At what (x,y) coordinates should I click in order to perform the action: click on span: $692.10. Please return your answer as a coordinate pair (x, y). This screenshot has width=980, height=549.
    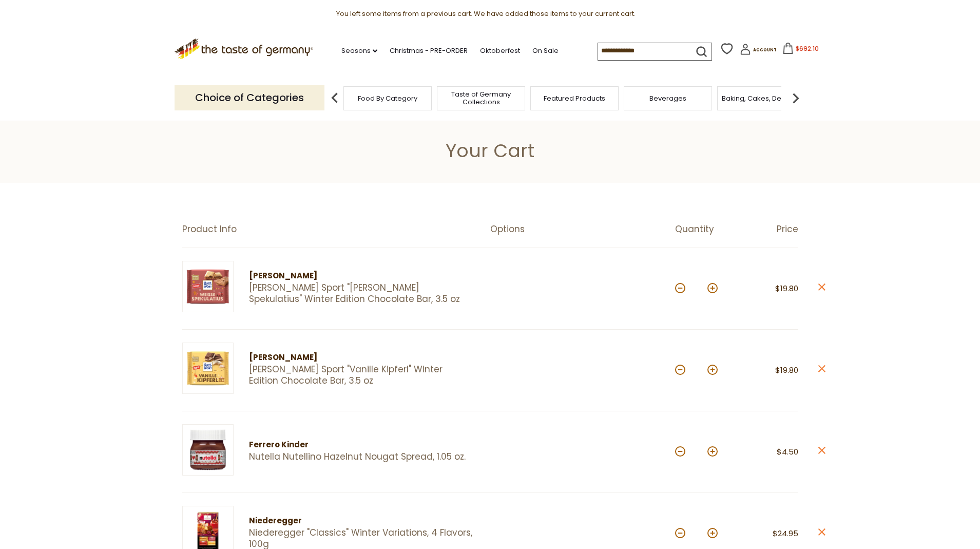
    Looking at the image, I should click on (806, 48).